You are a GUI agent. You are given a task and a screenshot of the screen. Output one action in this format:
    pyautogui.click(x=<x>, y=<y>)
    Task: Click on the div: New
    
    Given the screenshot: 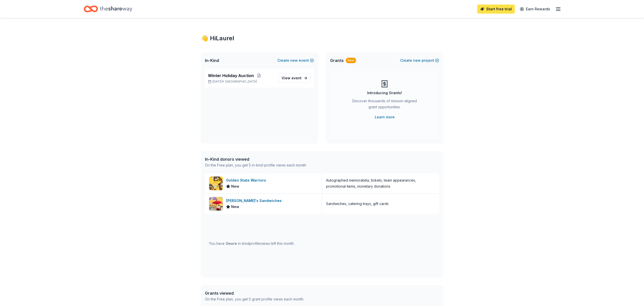 What is the action you would take?
    pyautogui.click(x=351, y=61)
    